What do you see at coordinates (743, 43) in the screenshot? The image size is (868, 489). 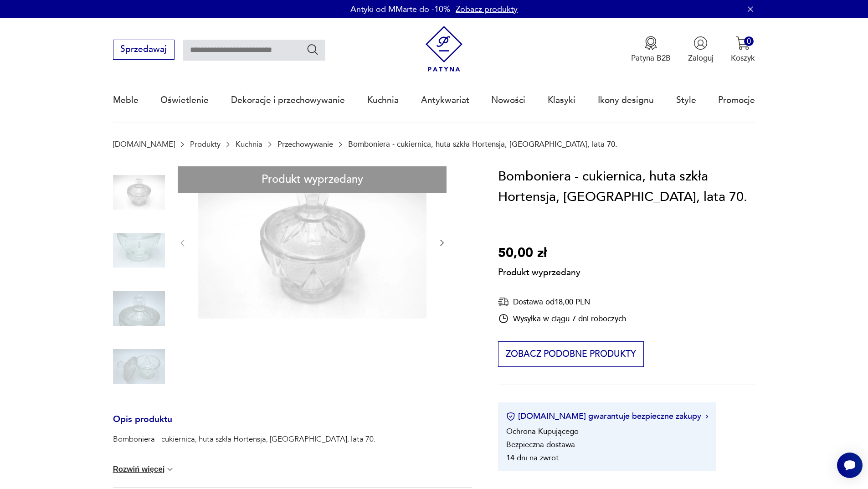 I see `img: Ikona koszyka` at bounding box center [743, 43].